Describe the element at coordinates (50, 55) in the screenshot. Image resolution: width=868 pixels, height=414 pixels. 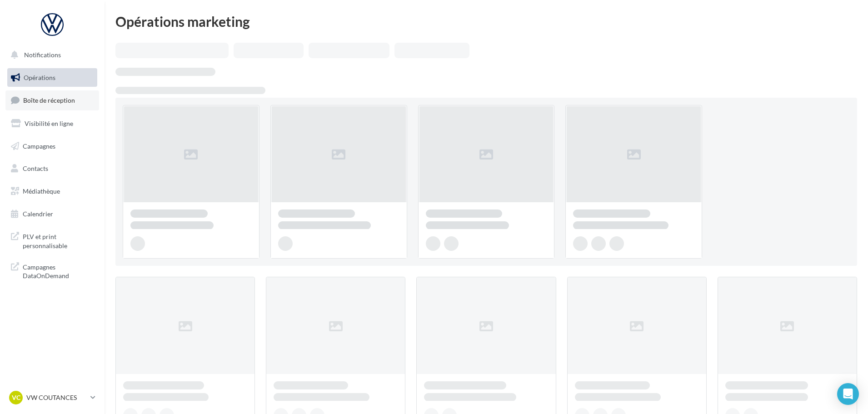
I see `button: Notifications` at that location.